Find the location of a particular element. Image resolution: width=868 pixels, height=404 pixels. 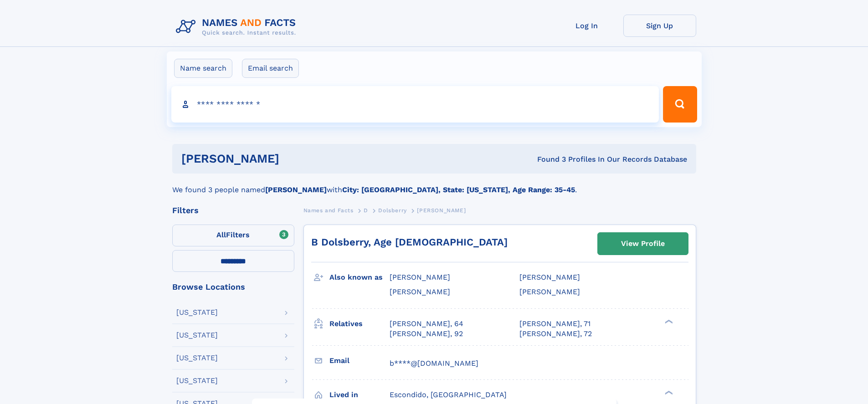

div: View Profile is located at coordinates (643, 244).